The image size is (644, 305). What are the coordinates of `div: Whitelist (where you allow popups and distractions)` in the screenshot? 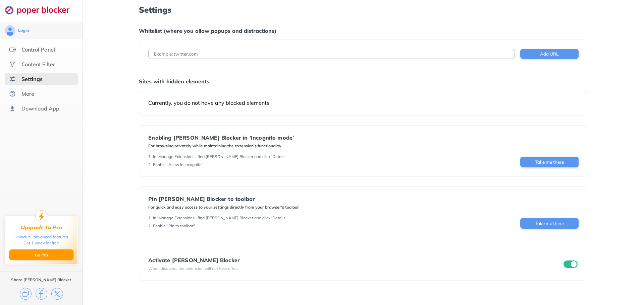 It's located at (363, 30).